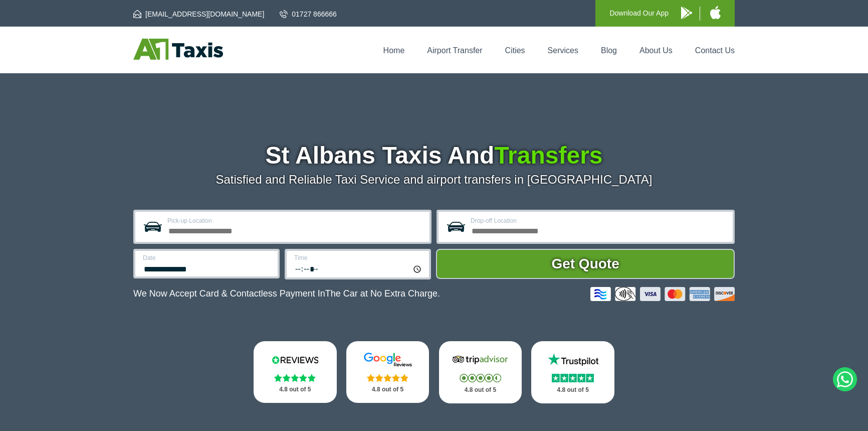  I want to click on label: Time, so click(359, 257).